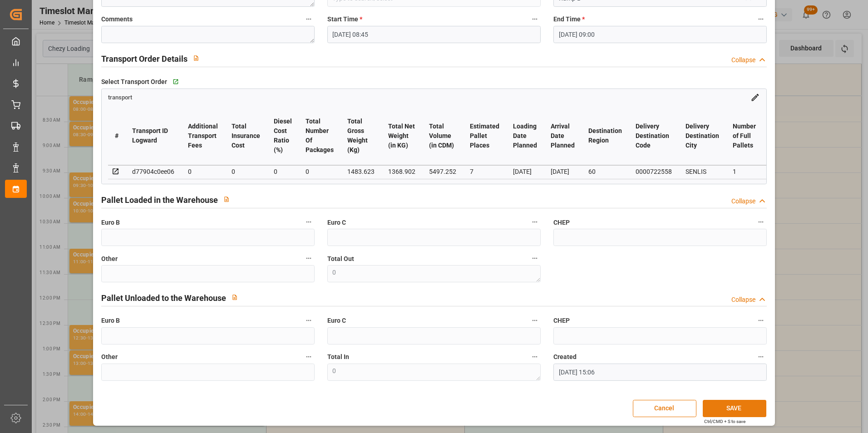 The image size is (868, 433). What do you see at coordinates (163, 297) in the screenshot?
I see `h2: Pallet Unloaded to the Warehouse` at bounding box center [163, 297].